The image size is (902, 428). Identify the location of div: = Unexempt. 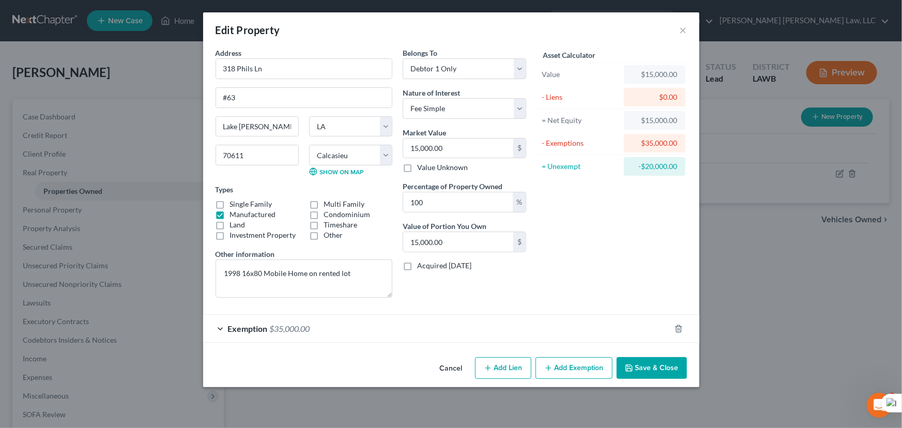
(580, 166).